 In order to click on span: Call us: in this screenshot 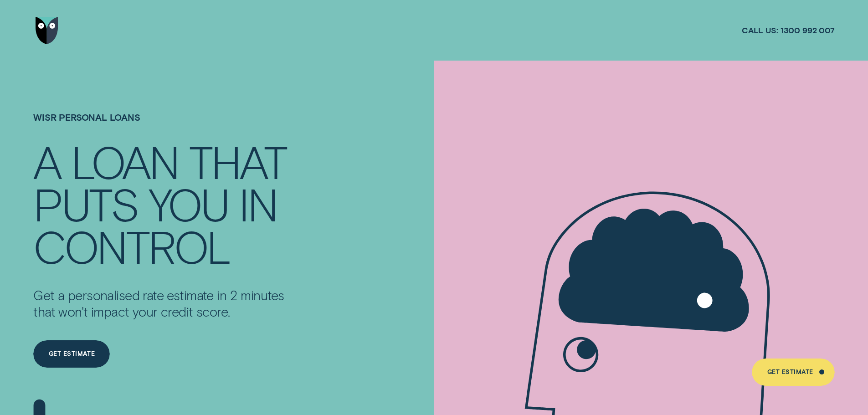, I will do `click(760, 30)`.